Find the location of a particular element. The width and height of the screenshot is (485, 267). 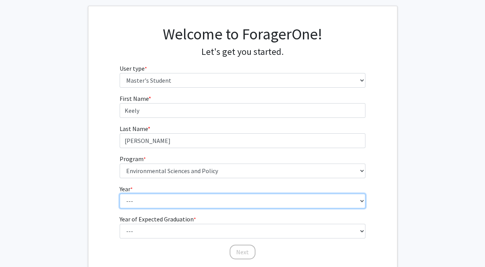

button: Next is located at coordinates (242, 252).